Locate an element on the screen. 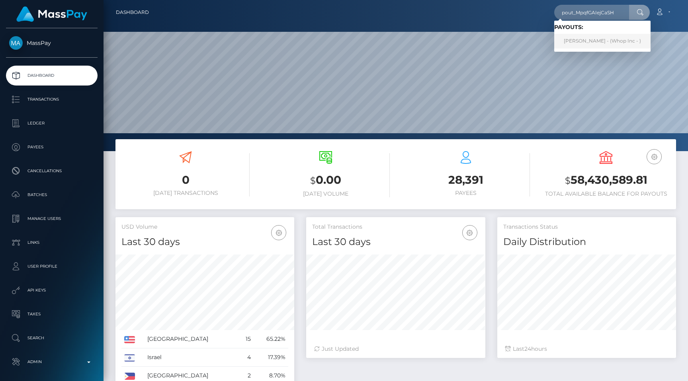 This screenshot has width=688, height=381. div: Just Updated is located at coordinates (395, 349).